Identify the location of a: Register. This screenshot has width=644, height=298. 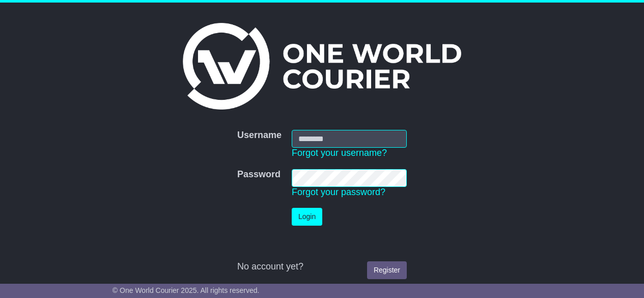
(387, 270).